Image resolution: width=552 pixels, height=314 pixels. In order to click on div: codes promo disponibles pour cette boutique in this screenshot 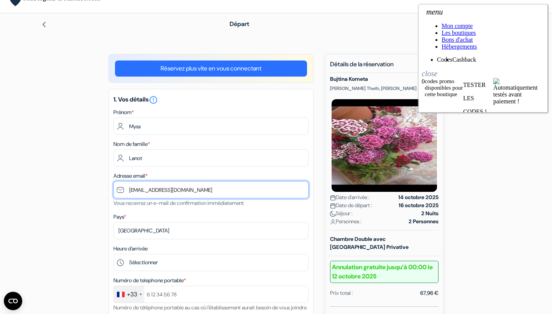, I will do `click(25, 93)`.